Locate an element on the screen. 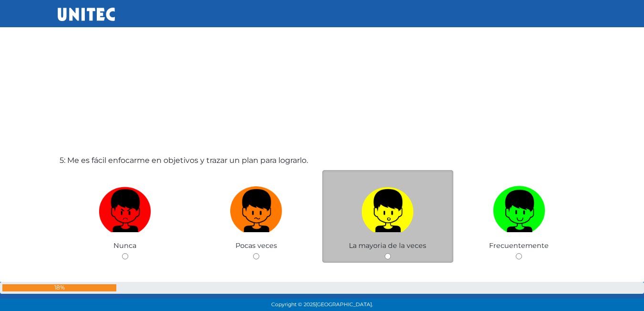  div: 18% is located at coordinates (59, 287).